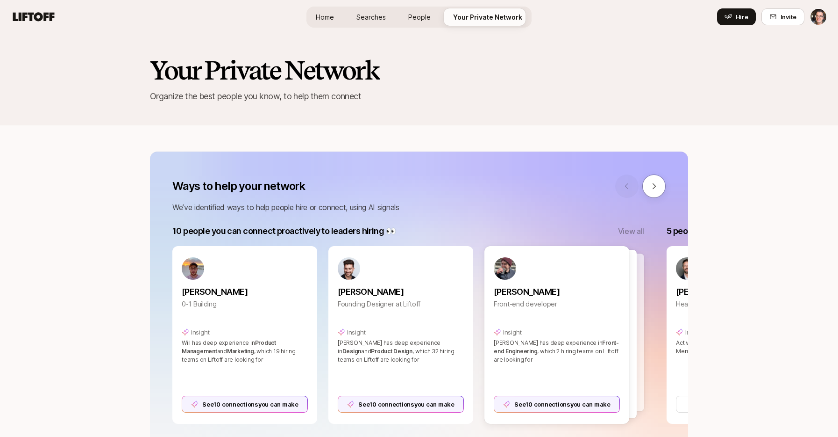 This screenshot has height=437, width=838. What do you see at coordinates (488, 17) in the screenshot?
I see `a: Your Private Network` at bounding box center [488, 17].